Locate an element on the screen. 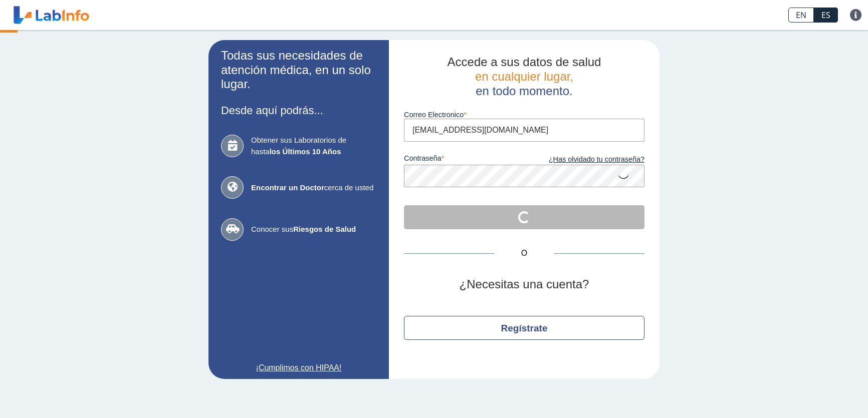 The height and width of the screenshot is (418, 868). span: O is located at coordinates (524, 253).